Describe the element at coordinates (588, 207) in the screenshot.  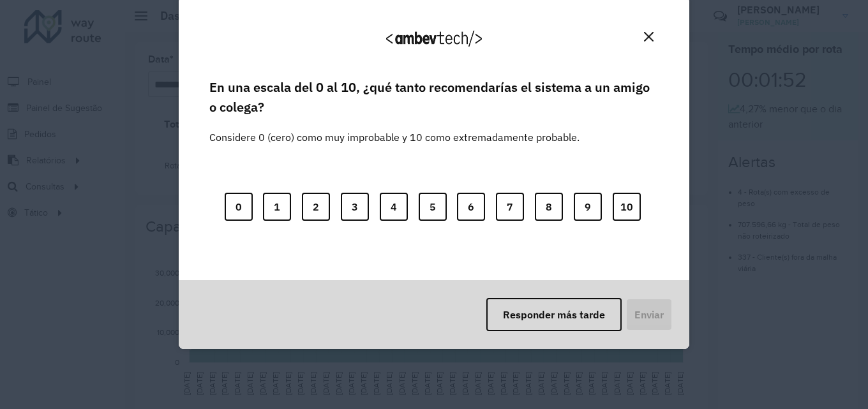
I see `button: 9` at that location.